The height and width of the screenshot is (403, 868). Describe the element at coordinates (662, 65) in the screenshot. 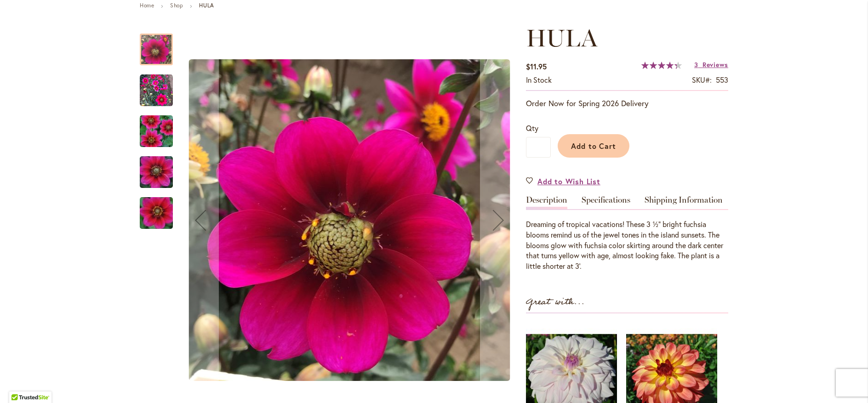

I see `div: 87%` at that location.